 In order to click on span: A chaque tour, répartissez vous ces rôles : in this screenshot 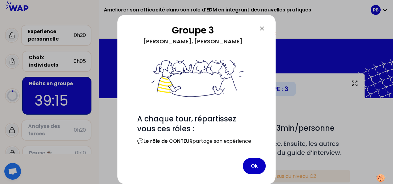, I will do `click(188, 123)`.